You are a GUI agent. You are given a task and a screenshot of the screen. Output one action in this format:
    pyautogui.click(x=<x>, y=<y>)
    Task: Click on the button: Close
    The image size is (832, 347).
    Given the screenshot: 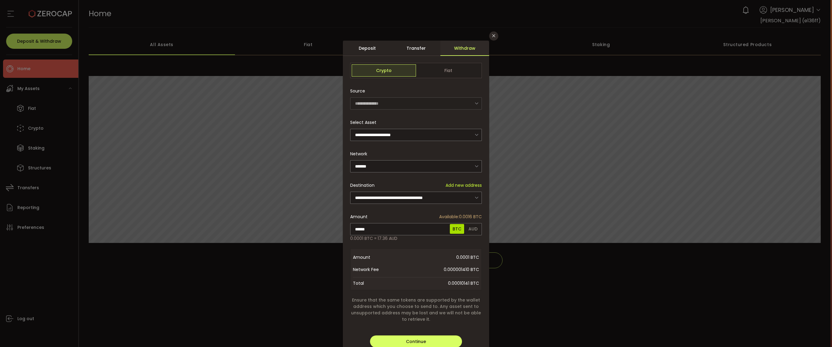 What is the action you would take?
    pyautogui.click(x=494, y=36)
    